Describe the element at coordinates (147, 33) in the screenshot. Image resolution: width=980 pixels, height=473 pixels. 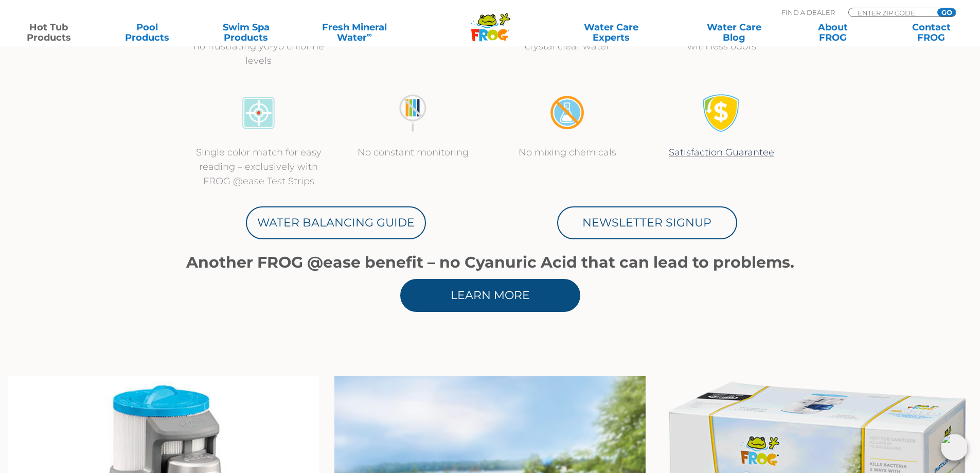
I see `a: PoolProducts` at that location.